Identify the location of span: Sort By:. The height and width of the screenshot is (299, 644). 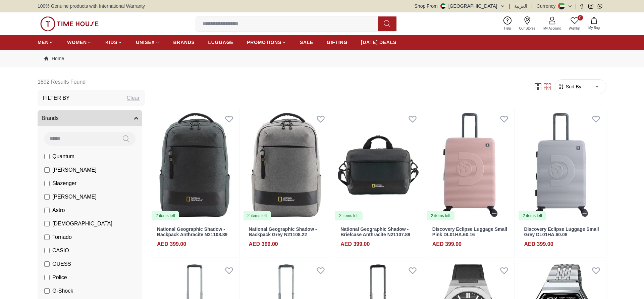
(574, 87).